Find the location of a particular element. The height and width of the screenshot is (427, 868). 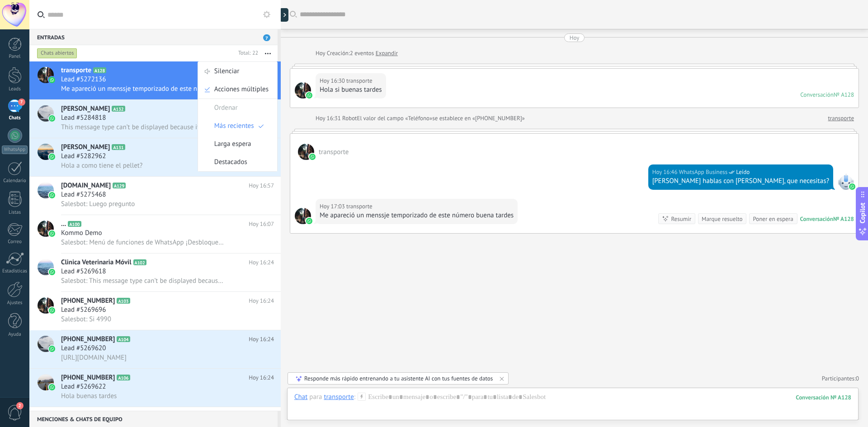

span: Lead #5269618 is located at coordinates (83, 272).